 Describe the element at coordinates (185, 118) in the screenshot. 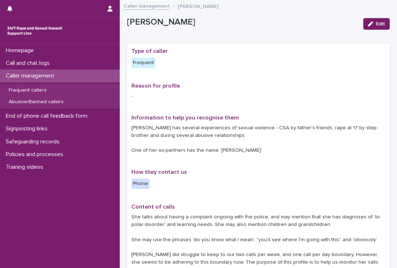

I see `span: Information to help you recognise them` at that location.